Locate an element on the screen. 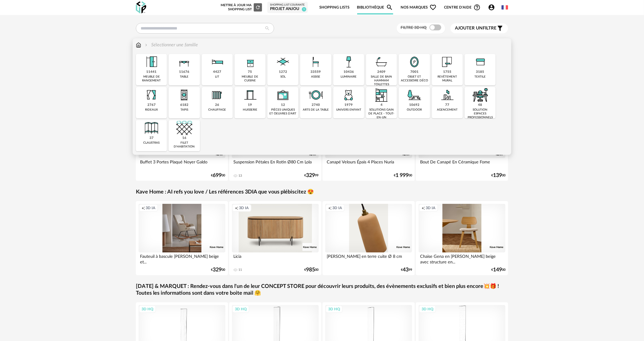  img: UniqueOeuvre.png is located at coordinates (283, 95).